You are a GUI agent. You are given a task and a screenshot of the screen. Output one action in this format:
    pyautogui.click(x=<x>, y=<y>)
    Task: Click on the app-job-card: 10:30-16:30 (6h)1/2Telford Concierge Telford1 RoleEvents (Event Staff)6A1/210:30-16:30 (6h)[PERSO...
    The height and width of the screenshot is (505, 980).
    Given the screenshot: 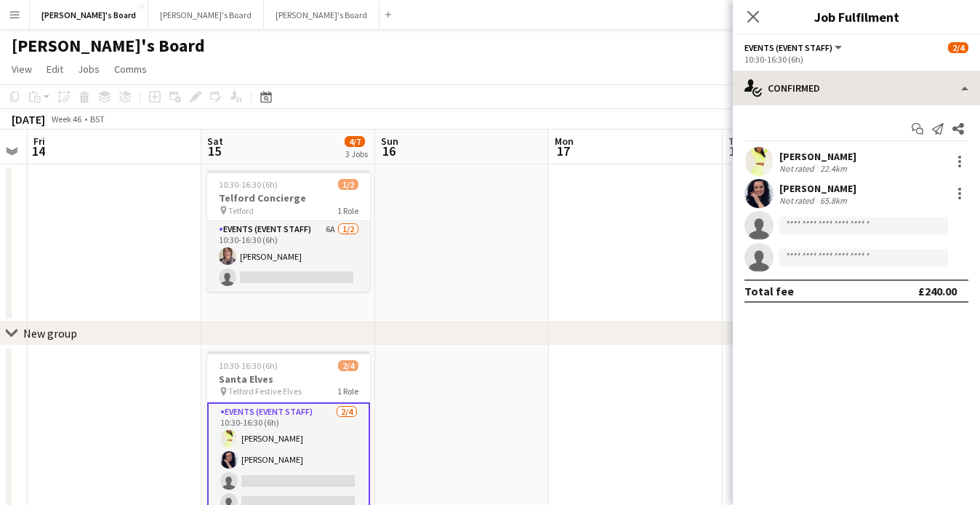 What is the action you would take?
    pyautogui.click(x=288, y=230)
    